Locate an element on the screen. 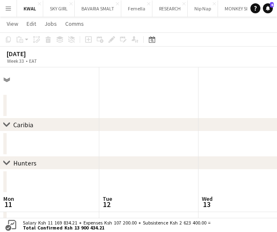 Image resolution: width=277 pixels, height=232 pixels. span: Total Confirmed Ksh 13 900 434.21 is located at coordinates (117, 228).